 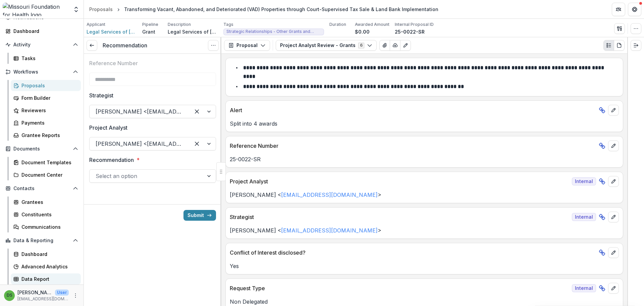 What do you see at coordinates (62, 292) in the screenshot?
I see `p: User` at bounding box center [62, 292].